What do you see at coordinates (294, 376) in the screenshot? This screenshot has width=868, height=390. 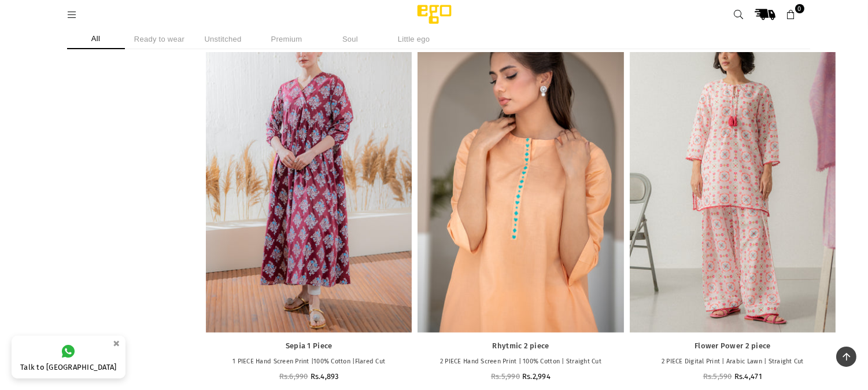 I see `span: Rs.6,990` at bounding box center [294, 376].